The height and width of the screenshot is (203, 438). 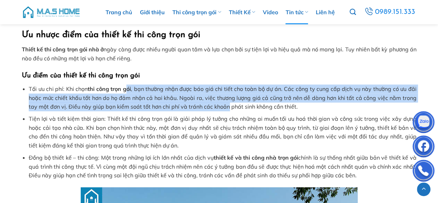 What do you see at coordinates (256, 157) in the screenshot?
I see `strong: thiết kế và thi công nhà trọn gói` at bounding box center [256, 157].